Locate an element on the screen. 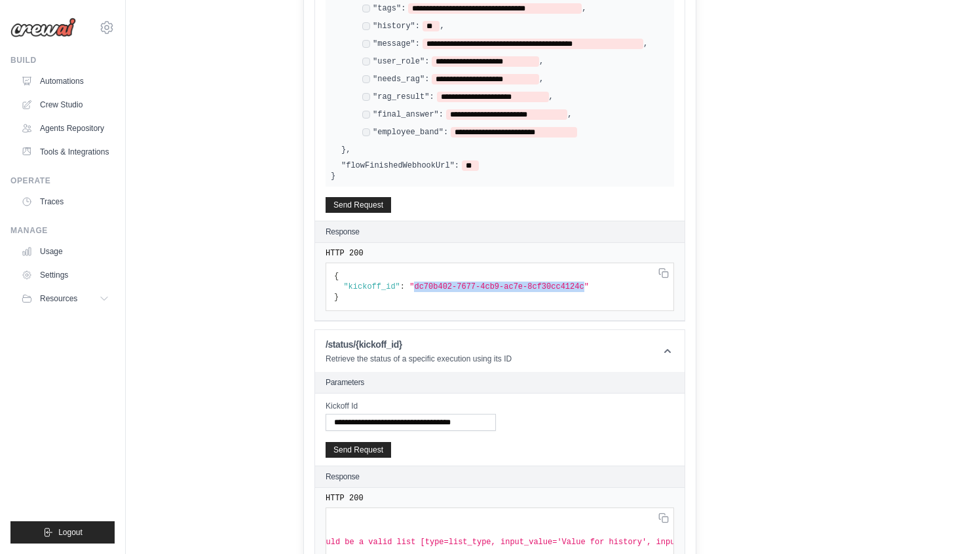  span: Logout is located at coordinates (70, 532).